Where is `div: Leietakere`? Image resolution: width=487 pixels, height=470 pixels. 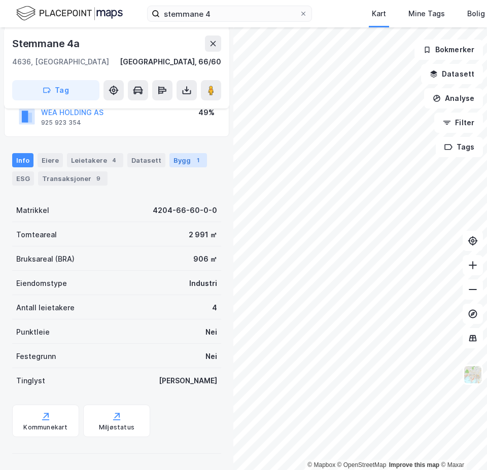 div: Leietakere is located at coordinates (95, 160).